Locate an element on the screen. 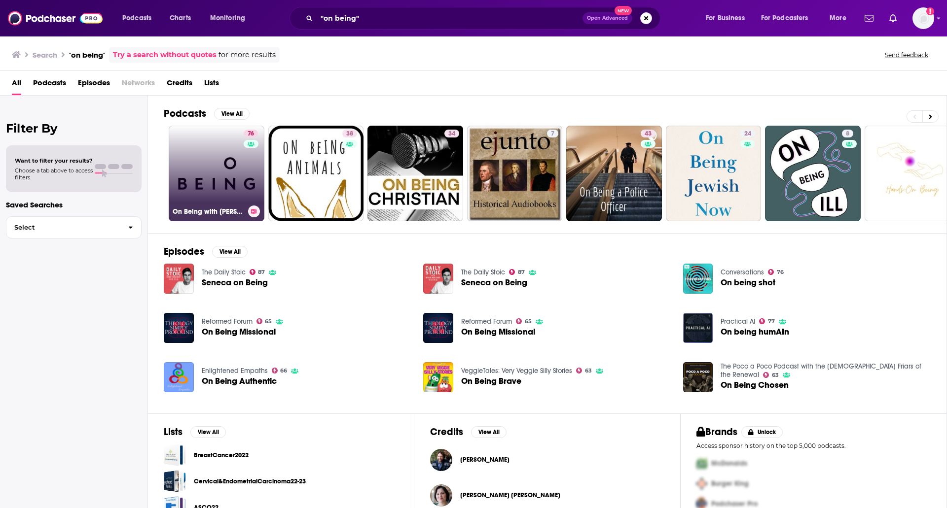  span: Episodes is located at coordinates (94, 85).